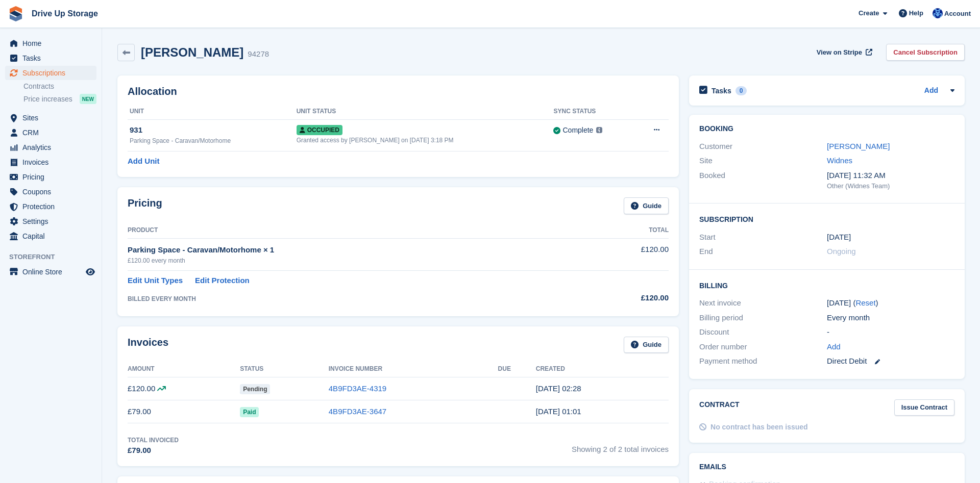 This screenshot has width=980, height=483. What do you see at coordinates (53, 58) in the screenshot?
I see `span: Tasks` at bounding box center [53, 58].